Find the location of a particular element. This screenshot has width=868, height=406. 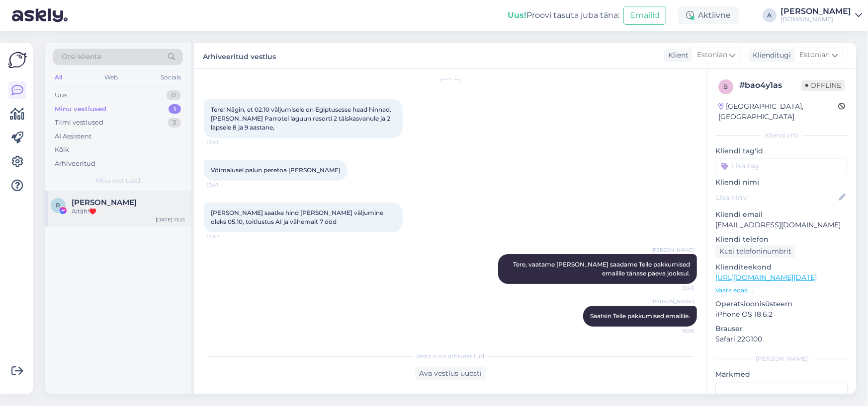

div: Aktiivne is located at coordinates (708, 15).